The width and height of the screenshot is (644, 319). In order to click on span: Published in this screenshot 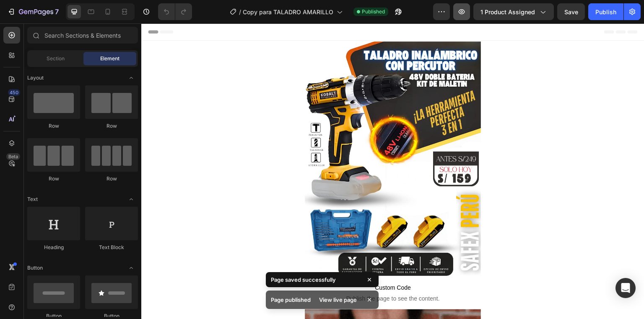, I will do `click(373, 11)`.